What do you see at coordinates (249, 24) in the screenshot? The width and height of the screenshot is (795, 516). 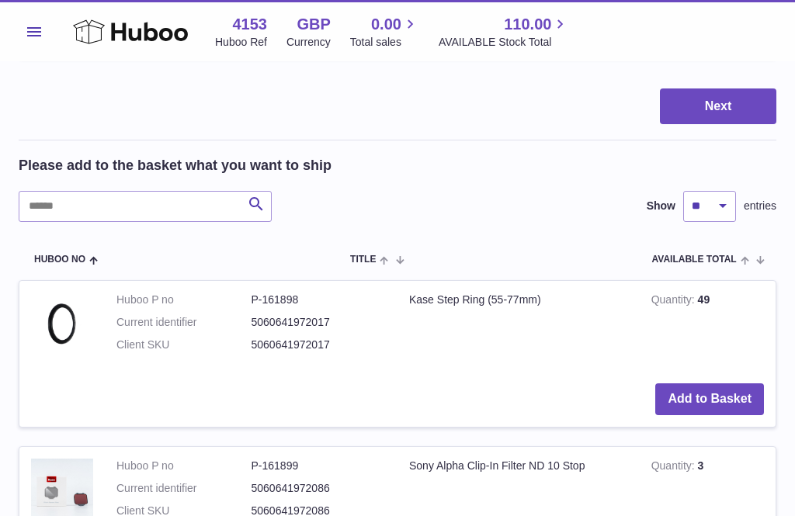 I see `strong: 4153` at bounding box center [249, 24].